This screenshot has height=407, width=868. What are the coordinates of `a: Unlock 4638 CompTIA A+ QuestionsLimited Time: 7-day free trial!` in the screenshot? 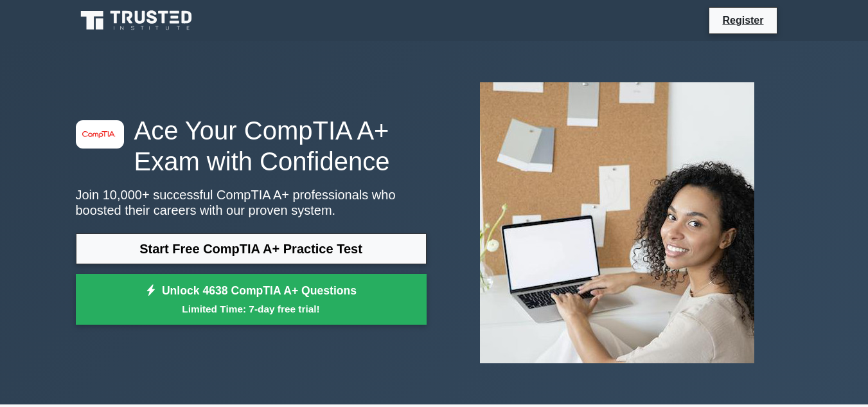 It's located at (251, 300).